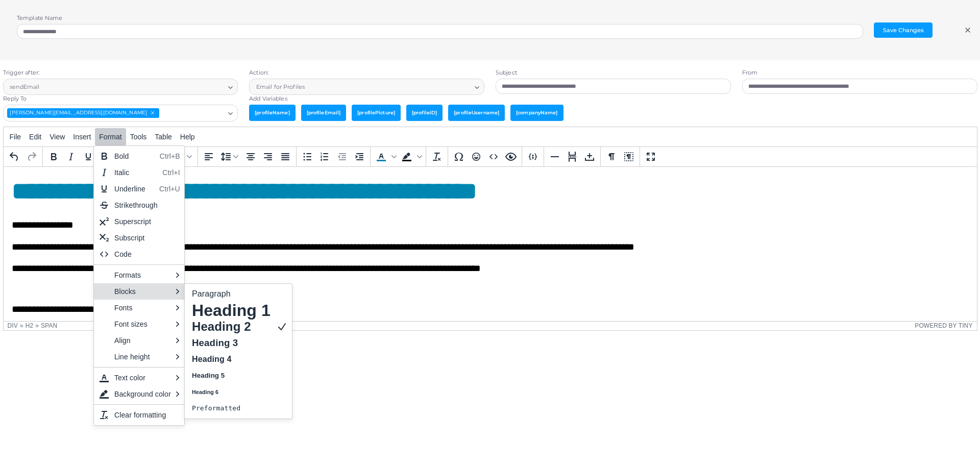 Image resolution: width=980 pixels, height=465 pixels. I want to click on div: Blocks, so click(139, 292).